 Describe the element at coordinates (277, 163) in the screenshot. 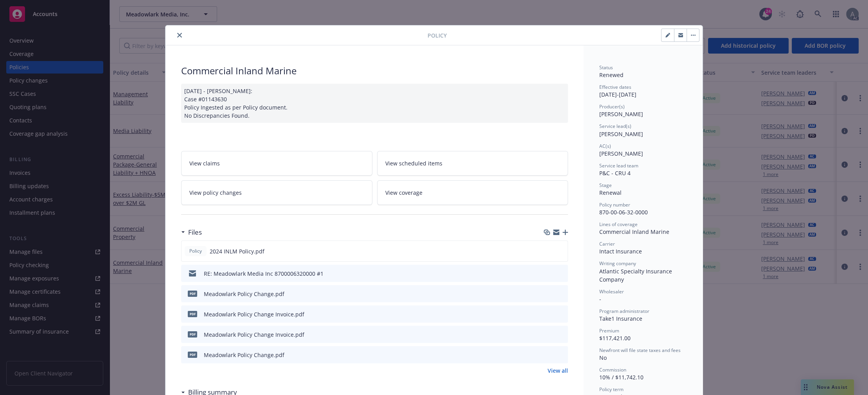

I see `a: View claims` at that location.